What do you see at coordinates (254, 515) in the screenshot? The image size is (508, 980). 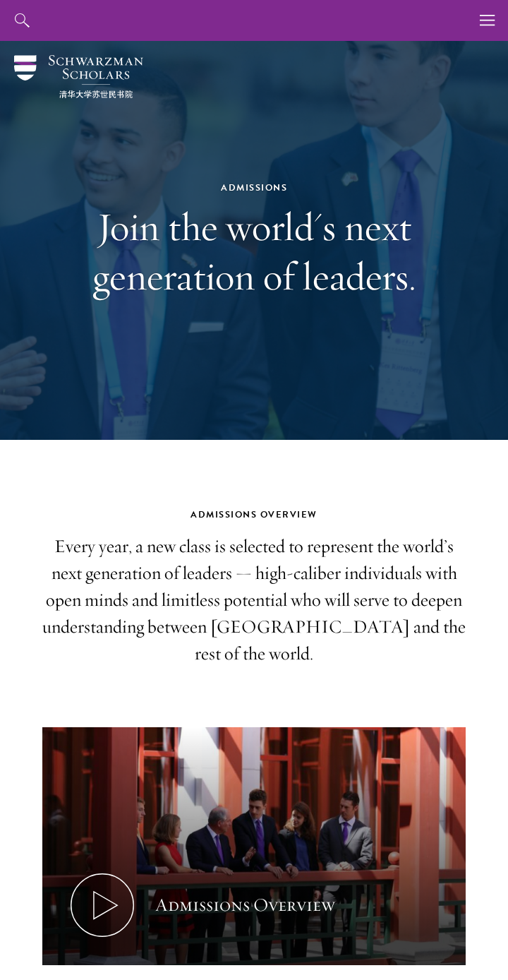 I see `h2: Admissions Overview` at bounding box center [254, 515].